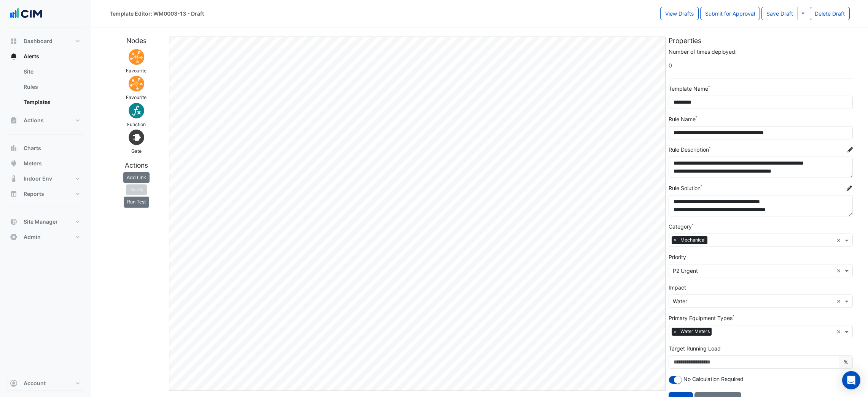 This screenshot has height=397, width=868. What do you see at coordinates (780, 13) in the screenshot?
I see `button: Save Draft` at bounding box center [780, 13].